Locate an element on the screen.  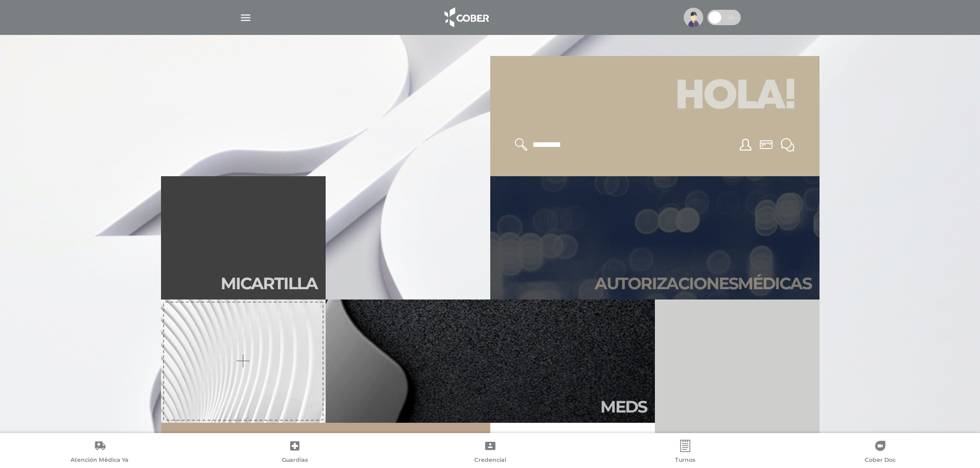
a: Autorizacionesmédicas is located at coordinates (655, 238).